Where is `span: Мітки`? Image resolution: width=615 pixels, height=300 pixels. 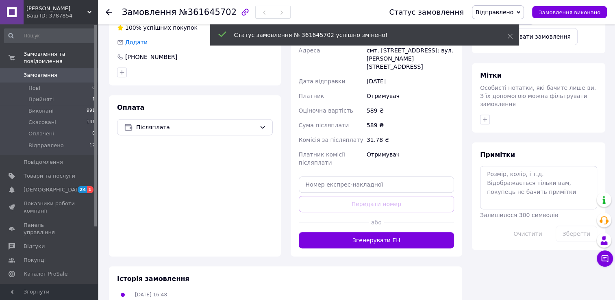
span: Мітки is located at coordinates (491, 75).